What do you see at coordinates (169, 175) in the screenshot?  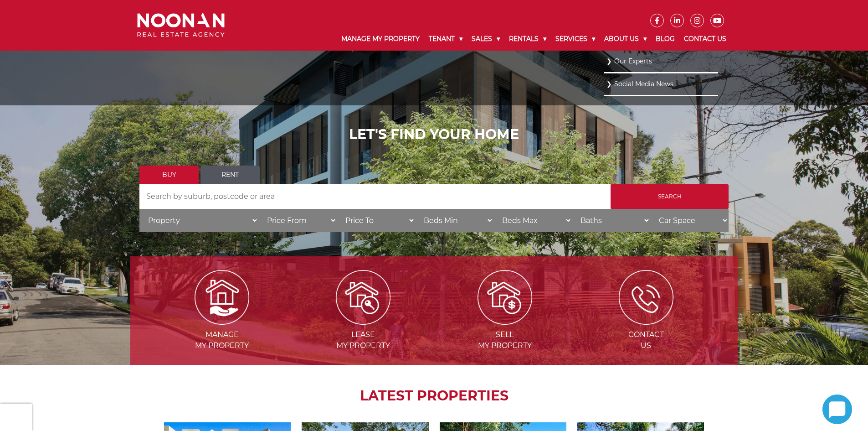 I see `a: Buy` at bounding box center [169, 175].